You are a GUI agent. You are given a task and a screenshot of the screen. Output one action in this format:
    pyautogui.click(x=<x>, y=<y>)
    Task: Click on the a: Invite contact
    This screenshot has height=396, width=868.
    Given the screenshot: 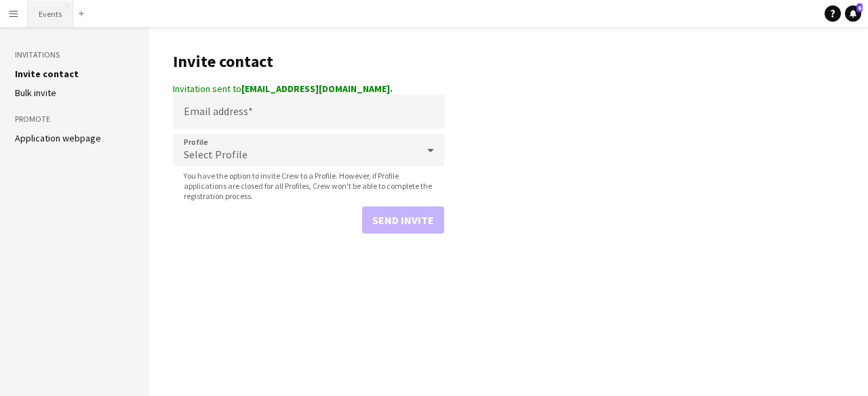 What is the action you would take?
    pyautogui.click(x=47, y=74)
    